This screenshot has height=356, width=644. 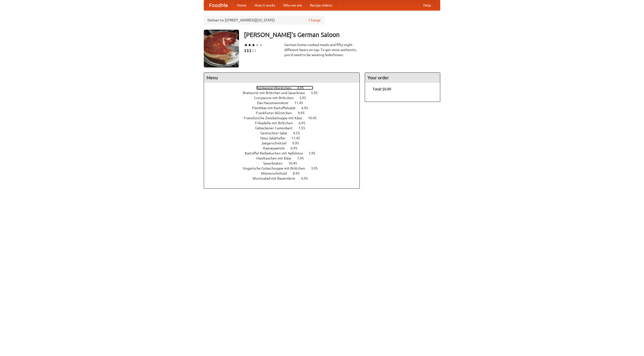 What do you see at coordinates (277, 169) in the screenshot?
I see `span: Ungarische Gulaschsuppe mit Brötchen` at bounding box center [277, 169].